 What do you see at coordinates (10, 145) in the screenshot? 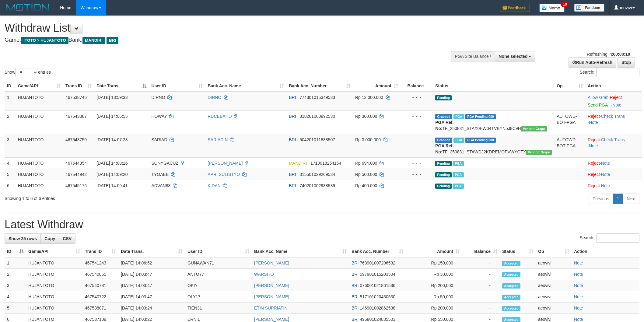
I see `td: 3` at bounding box center [10, 145].